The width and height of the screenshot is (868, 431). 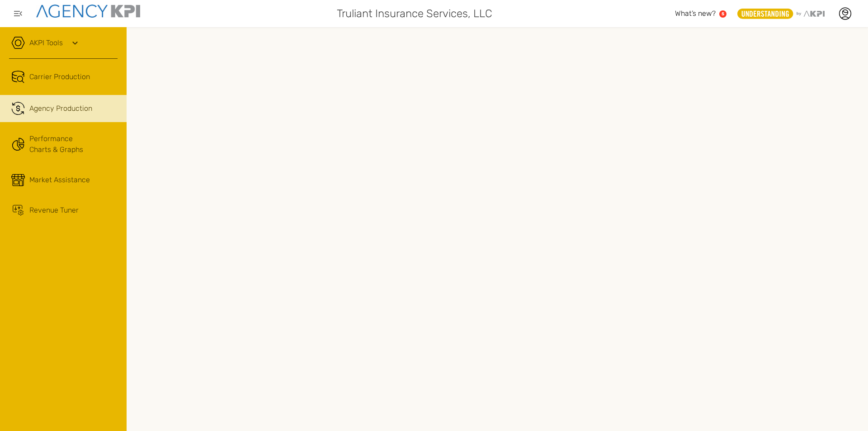 What do you see at coordinates (723, 14) in the screenshot?
I see `a: 5` at bounding box center [723, 14].